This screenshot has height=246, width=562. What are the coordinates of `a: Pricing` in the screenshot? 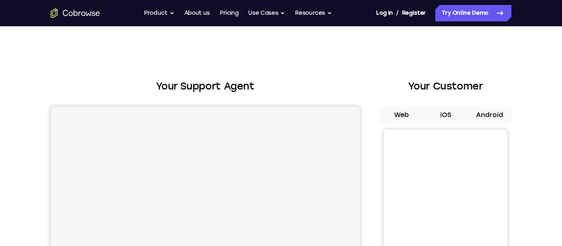 It's located at (229, 13).